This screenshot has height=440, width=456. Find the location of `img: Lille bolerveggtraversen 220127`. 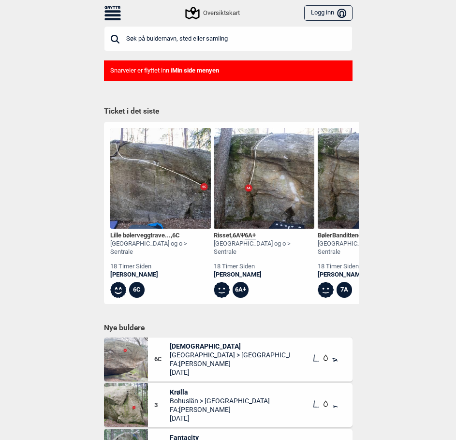

img: Lille bolerveggtraversen 220127 is located at coordinates (161, 179).